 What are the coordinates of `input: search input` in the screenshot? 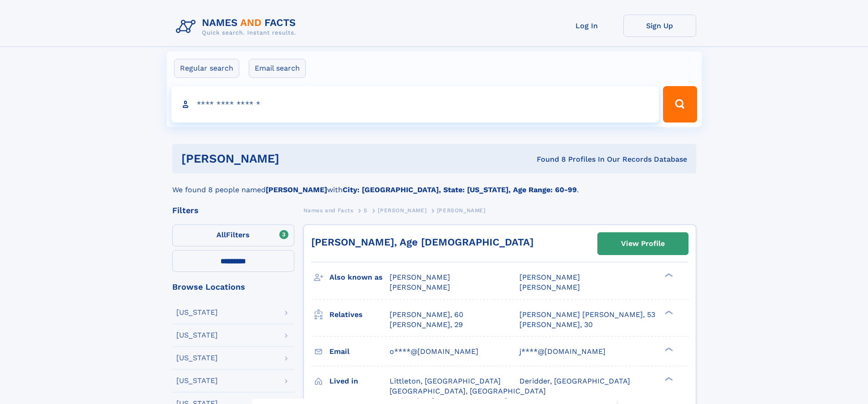 It's located at (415, 104).